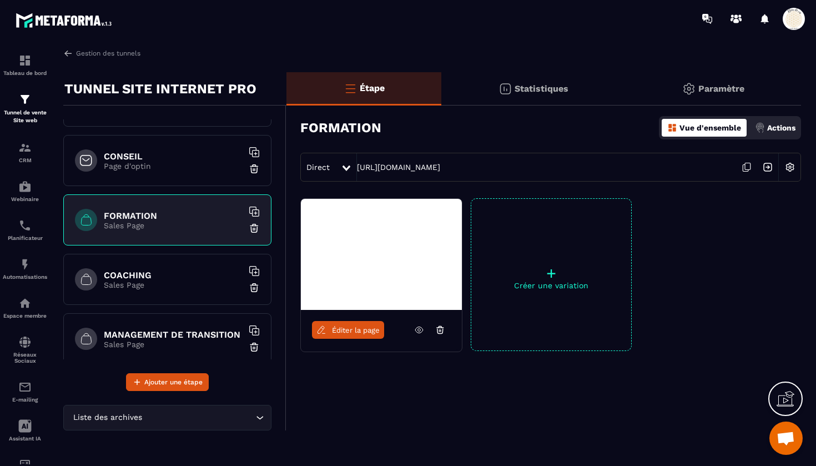  Describe the element at coordinates (760, 128) in the screenshot. I see `img: actions.d6e523a2.png` at that location.